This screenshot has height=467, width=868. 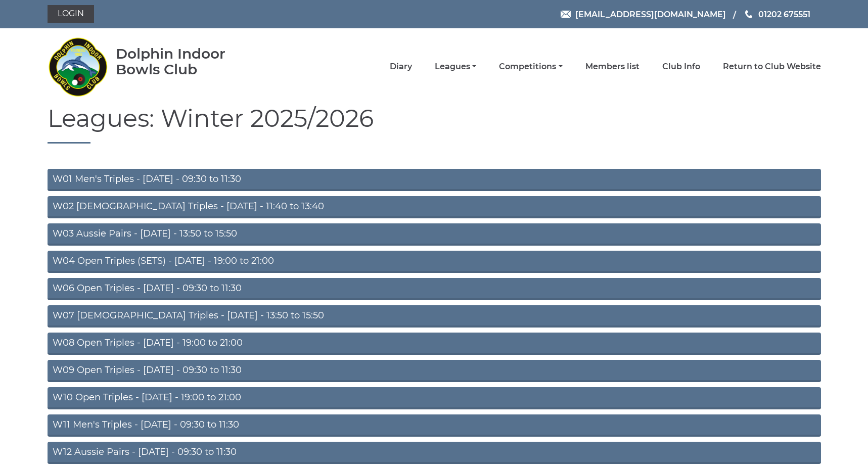 What do you see at coordinates (434, 125) in the screenshot?
I see `h1: Leagues: Winter 2025/2026` at bounding box center [434, 125].